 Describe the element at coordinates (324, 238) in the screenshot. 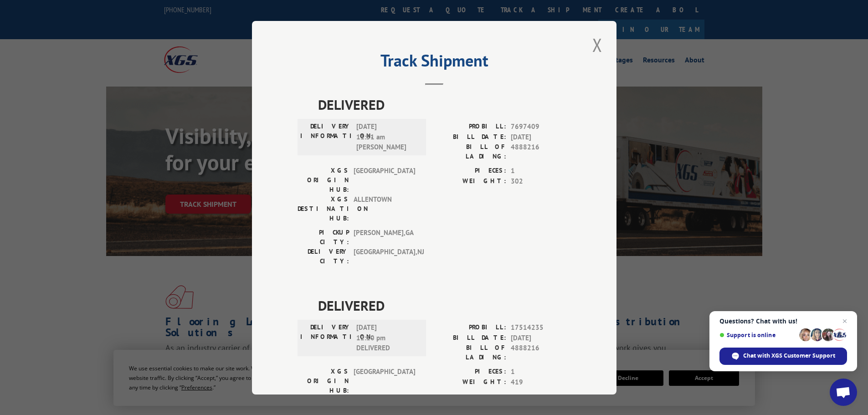

I see `label: PICKUP CITY:` at that location.